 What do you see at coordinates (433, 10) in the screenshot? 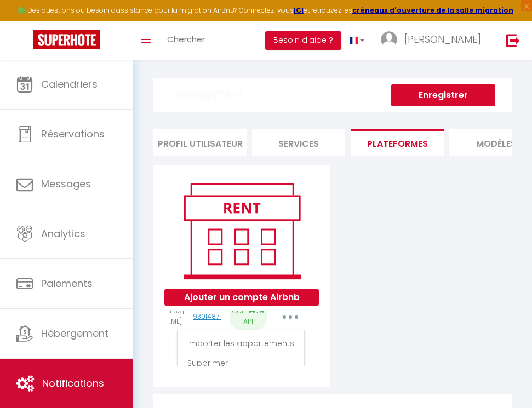
I see `strong: créneaux d'ouverture de la salle migration` at bounding box center [433, 10].